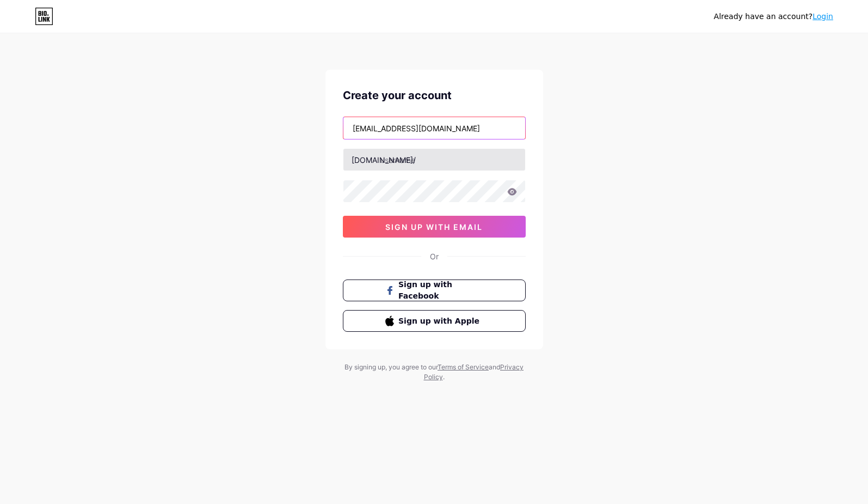  I want to click on div: Or, so click(434, 256).